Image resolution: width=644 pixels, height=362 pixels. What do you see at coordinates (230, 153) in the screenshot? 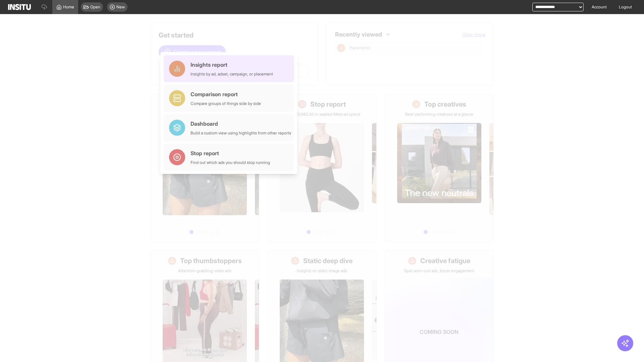
I see `div: Stop report` at bounding box center [230, 153].